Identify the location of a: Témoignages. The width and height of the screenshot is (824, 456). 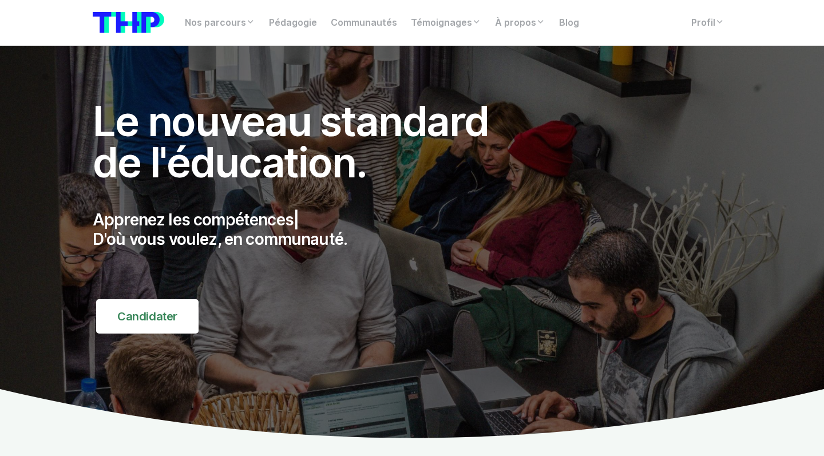
(446, 23).